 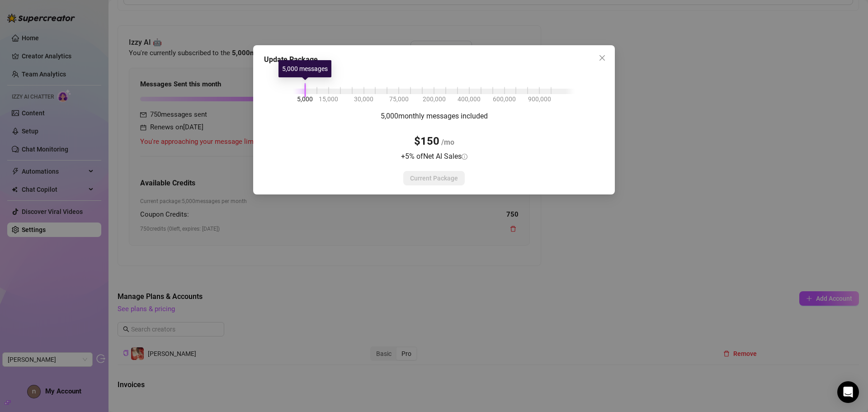 I want to click on span: 200,000, so click(x=434, y=99).